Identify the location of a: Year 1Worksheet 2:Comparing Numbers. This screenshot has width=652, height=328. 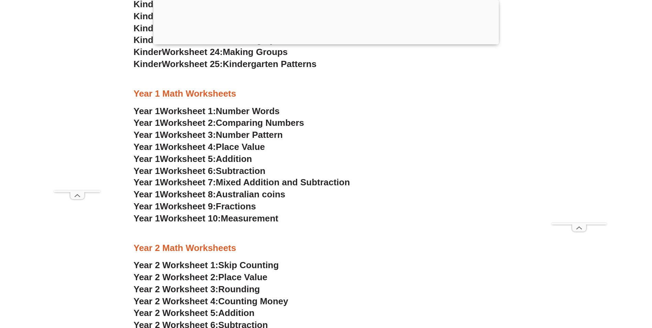
(219, 123).